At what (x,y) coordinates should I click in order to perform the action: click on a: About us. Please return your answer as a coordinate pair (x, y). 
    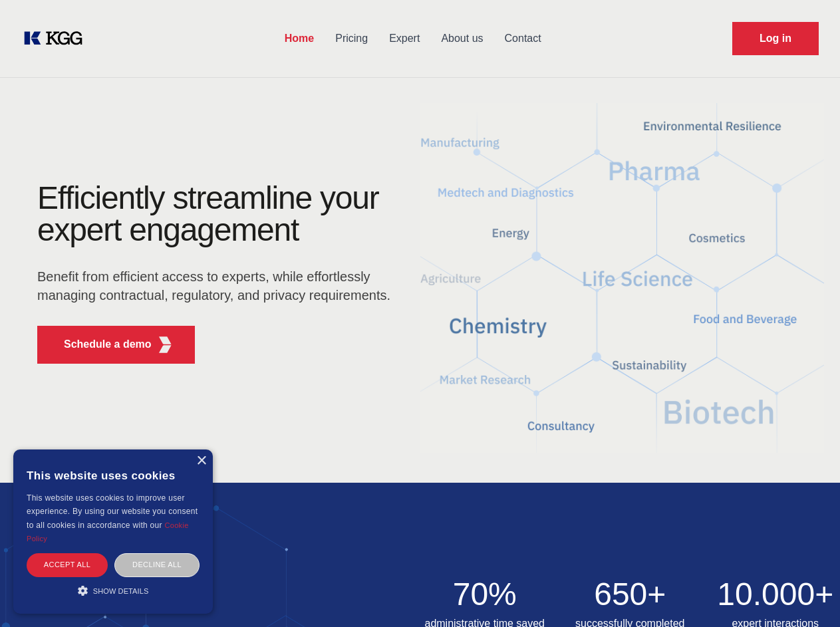
    Looking at the image, I should click on (461, 38).